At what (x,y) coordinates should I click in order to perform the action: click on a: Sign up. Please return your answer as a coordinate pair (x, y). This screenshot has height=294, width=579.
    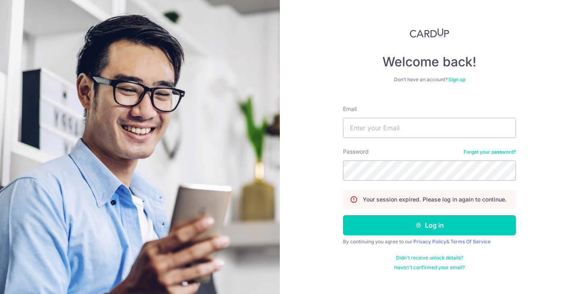
    Looking at the image, I should click on (457, 79).